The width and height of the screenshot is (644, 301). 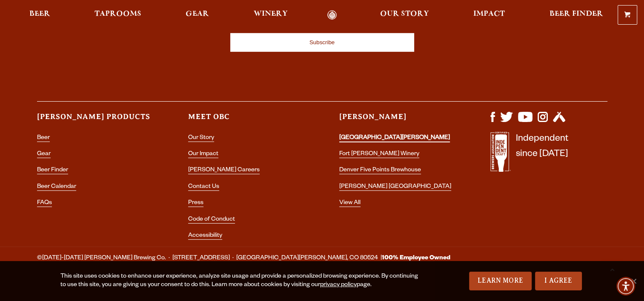 I want to click on a: Learn More, so click(x=499, y=281).